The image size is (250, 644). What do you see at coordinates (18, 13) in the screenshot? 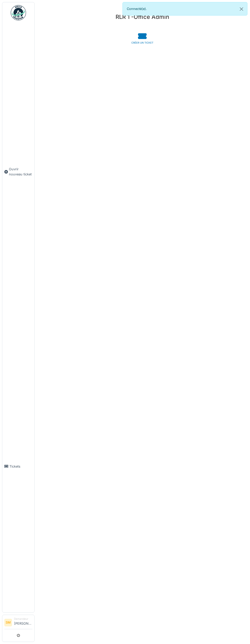
I see `img: Badge_color-CXgf-gQk.svg` at bounding box center [18, 13].